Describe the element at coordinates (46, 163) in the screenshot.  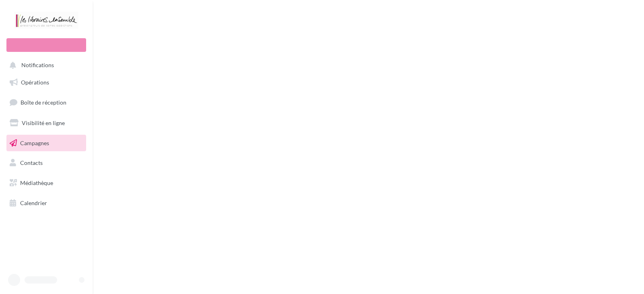
I see `a: Contacts` at that location.